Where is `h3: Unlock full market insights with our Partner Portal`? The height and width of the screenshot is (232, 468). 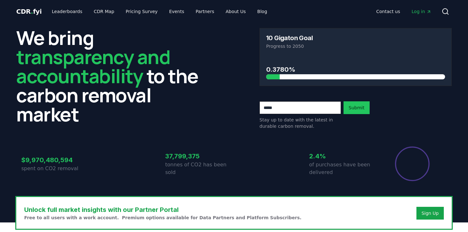 h3: Unlock full market insights with our Partner Portal is located at coordinates (163, 209).